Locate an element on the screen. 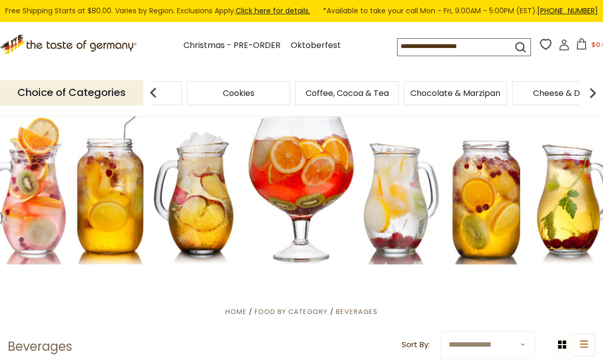 The height and width of the screenshot is (364, 603). span: Home is located at coordinates (236, 312).